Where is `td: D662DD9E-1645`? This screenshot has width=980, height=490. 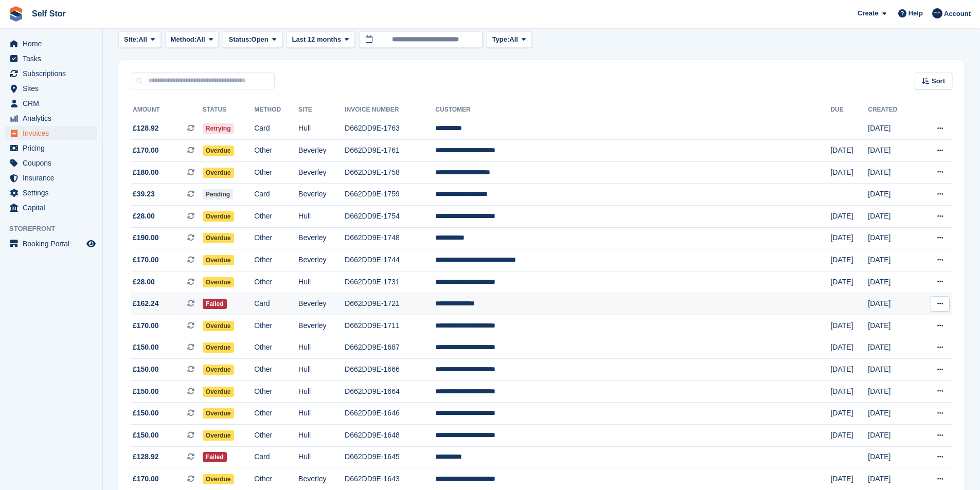
td: D662DD9E-1645 is located at coordinates (390, 457).